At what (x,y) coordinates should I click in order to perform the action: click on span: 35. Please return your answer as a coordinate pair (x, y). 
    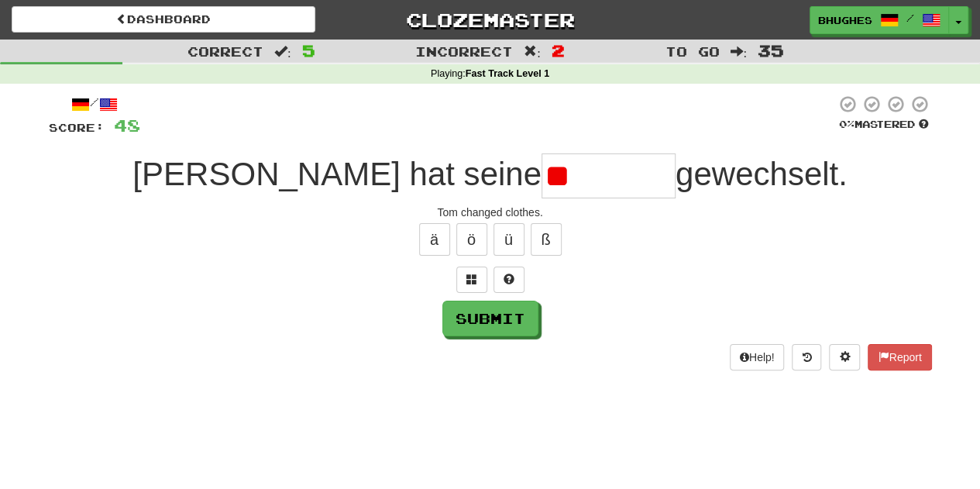
    Looking at the image, I should click on (771, 50).